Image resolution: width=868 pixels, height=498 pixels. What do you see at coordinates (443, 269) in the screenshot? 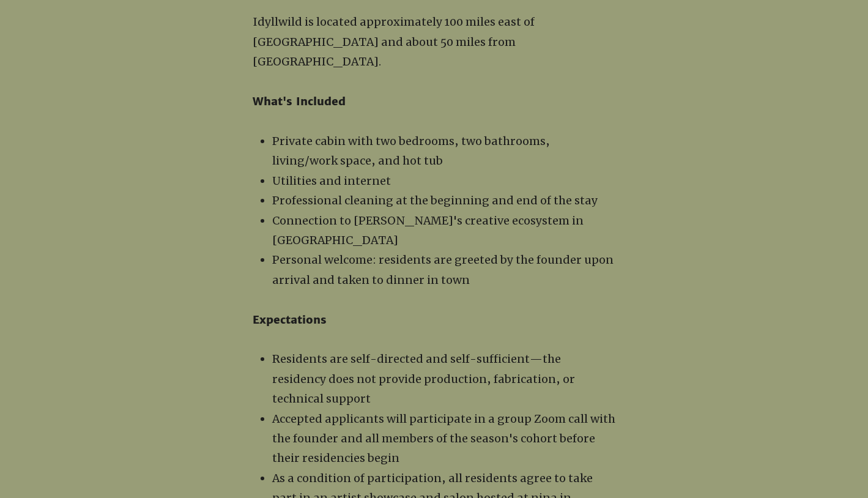
I see `span: Personal welcome: residents are greeted by the founder upon arrival and taken to dinner in town` at bounding box center [443, 269].